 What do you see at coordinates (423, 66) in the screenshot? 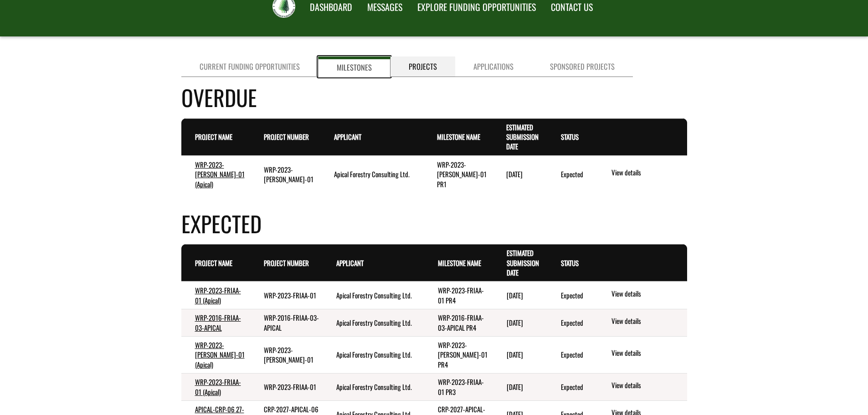
I see `a: Projects` at bounding box center [423, 66].